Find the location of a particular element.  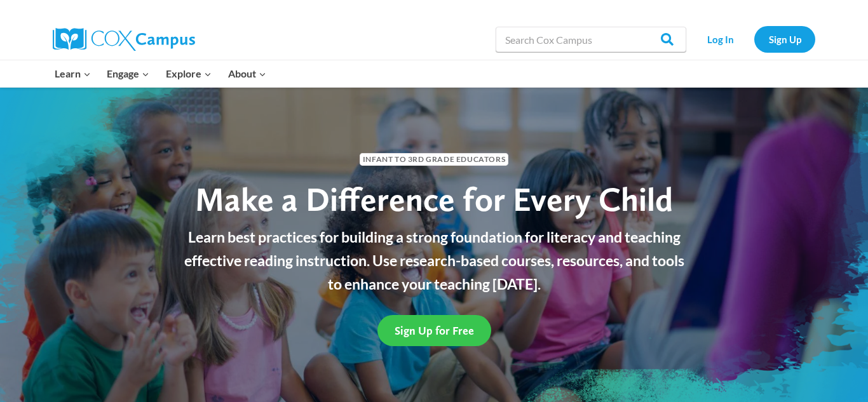

a: Sign Up is located at coordinates (785, 38).